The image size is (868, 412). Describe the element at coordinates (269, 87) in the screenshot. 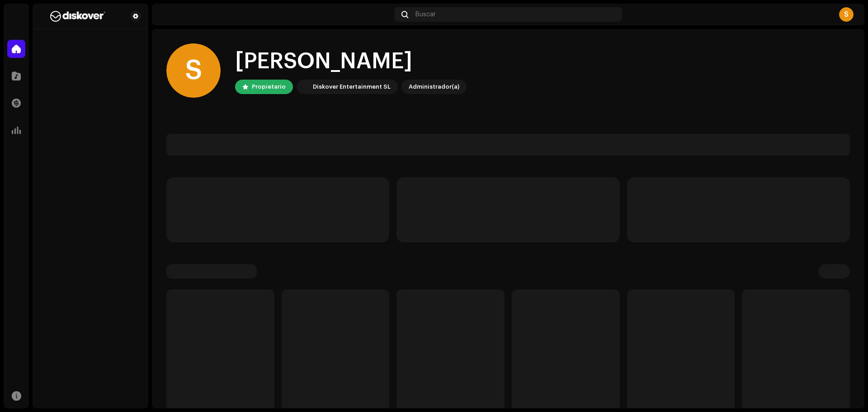

I see `div: Propietario` at that location.